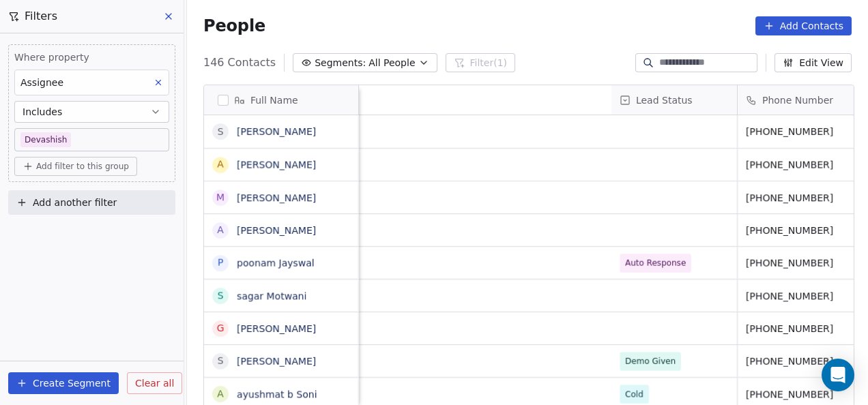 This screenshot has width=868, height=405. I want to click on div: m, so click(221, 197).